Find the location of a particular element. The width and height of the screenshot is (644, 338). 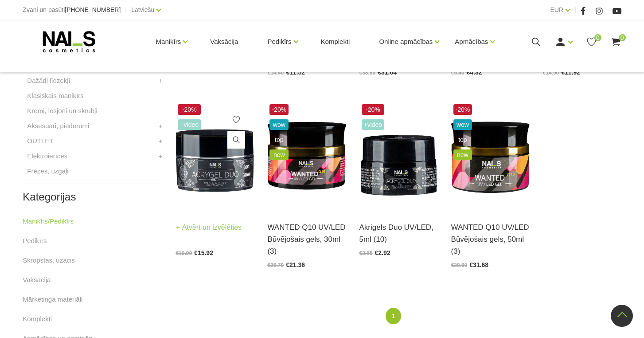

span: €39.60 is located at coordinates (459, 265).